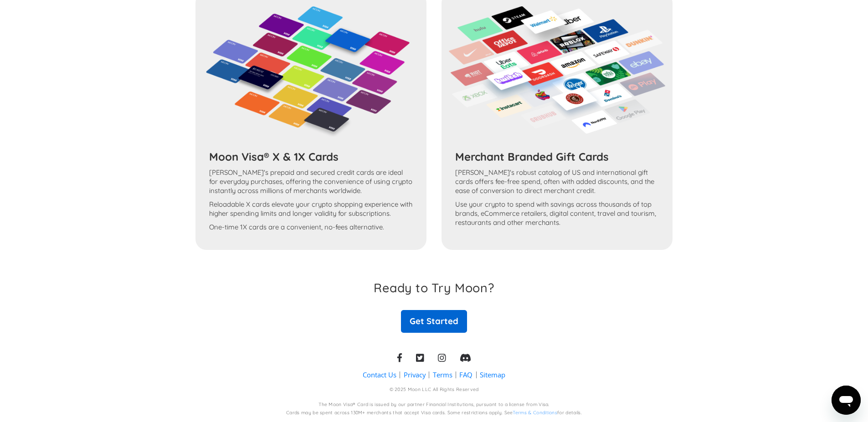  I want to click on a: Get Started, so click(434, 322).